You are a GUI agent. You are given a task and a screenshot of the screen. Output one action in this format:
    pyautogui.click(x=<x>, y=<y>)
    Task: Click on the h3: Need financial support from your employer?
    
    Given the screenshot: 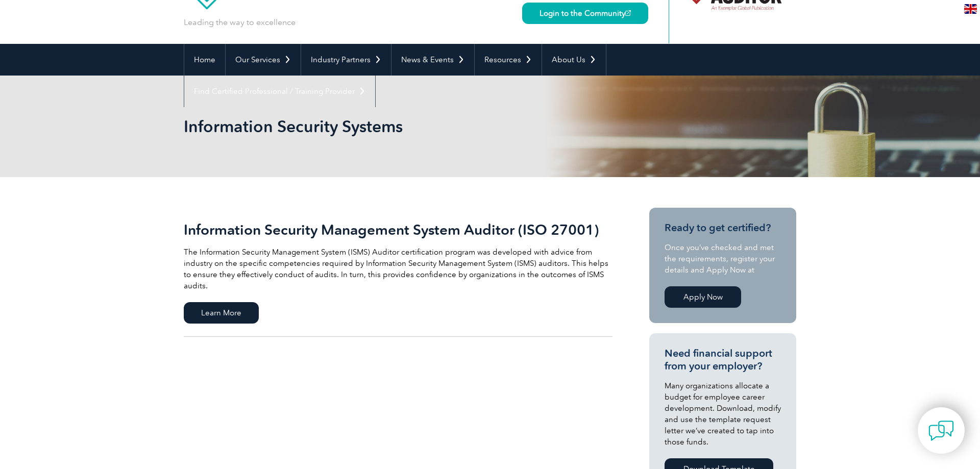 What is the action you would take?
    pyautogui.click(x=723, y=360)
    